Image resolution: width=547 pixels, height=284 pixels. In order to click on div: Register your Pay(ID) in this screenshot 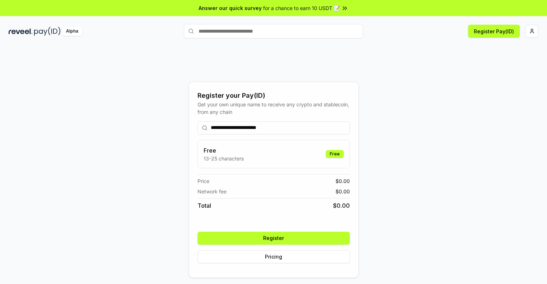, I will do `click(273, 96)`.